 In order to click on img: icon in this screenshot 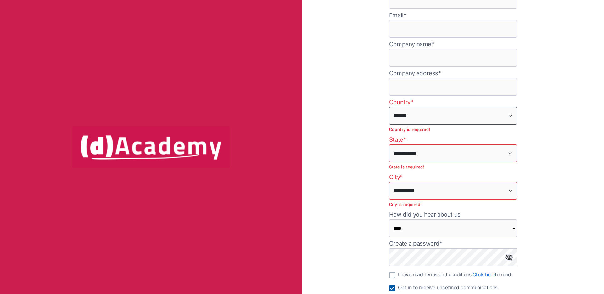, I will do `click(509, 257)`.